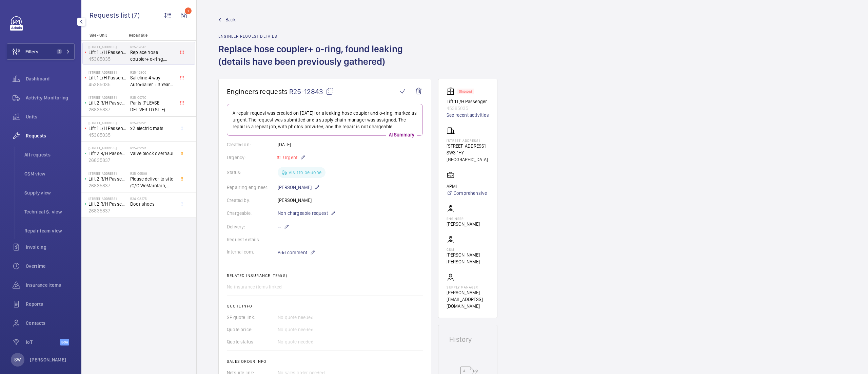 Image resolution: width=868 pixels, height=374 pixels. I want to click on p: APML, so click(467, 186).